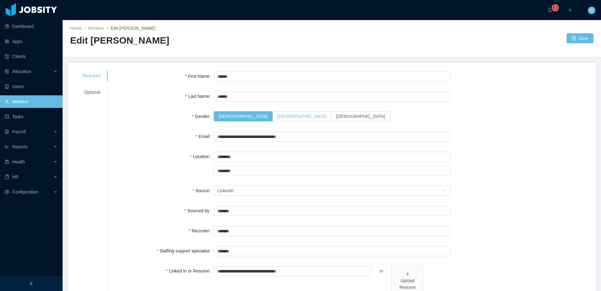  I want to click on label: Sourced by, so click(199, 210).